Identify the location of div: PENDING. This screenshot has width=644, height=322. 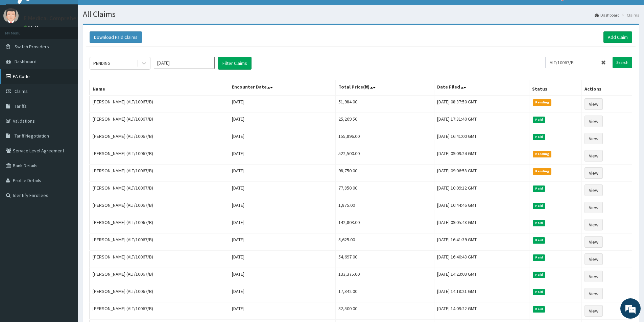
(102, 63).